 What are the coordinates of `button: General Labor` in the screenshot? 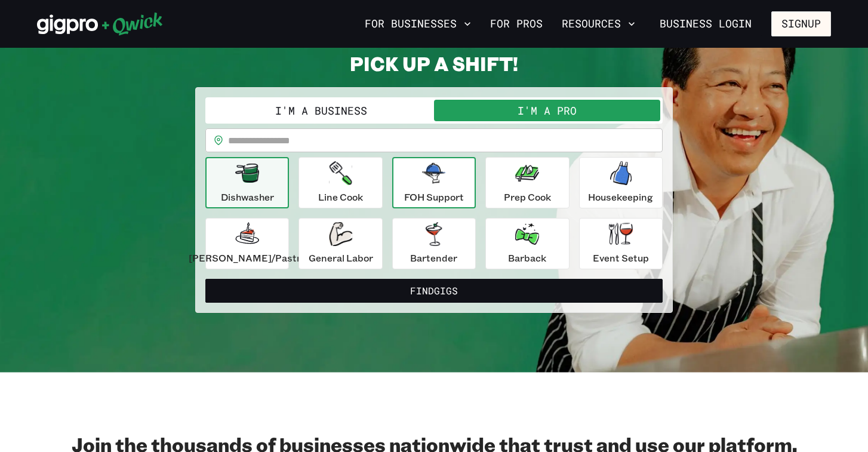 It's located at (341, 244).